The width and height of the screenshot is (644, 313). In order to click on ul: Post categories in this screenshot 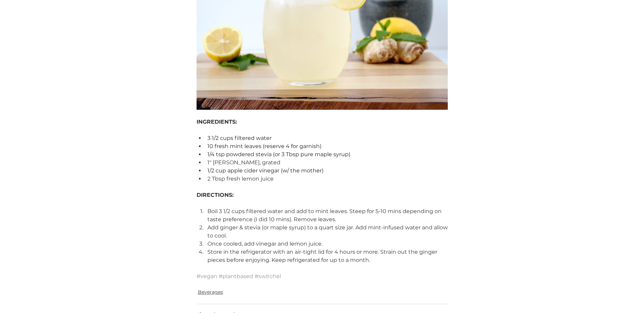, I will do `click(322, 292)`.